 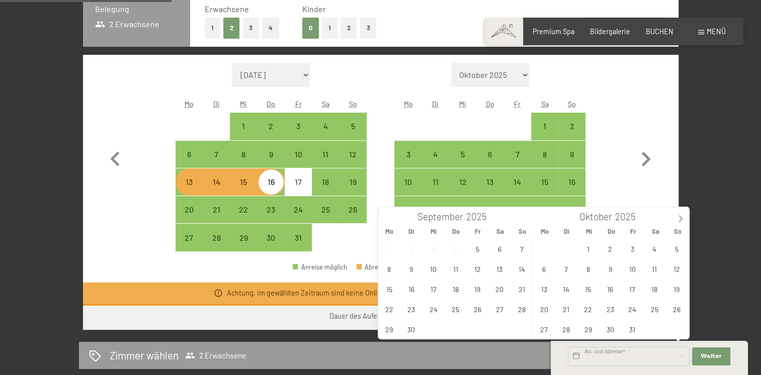 I want to click on div: 25, so click(x=326, y=218).